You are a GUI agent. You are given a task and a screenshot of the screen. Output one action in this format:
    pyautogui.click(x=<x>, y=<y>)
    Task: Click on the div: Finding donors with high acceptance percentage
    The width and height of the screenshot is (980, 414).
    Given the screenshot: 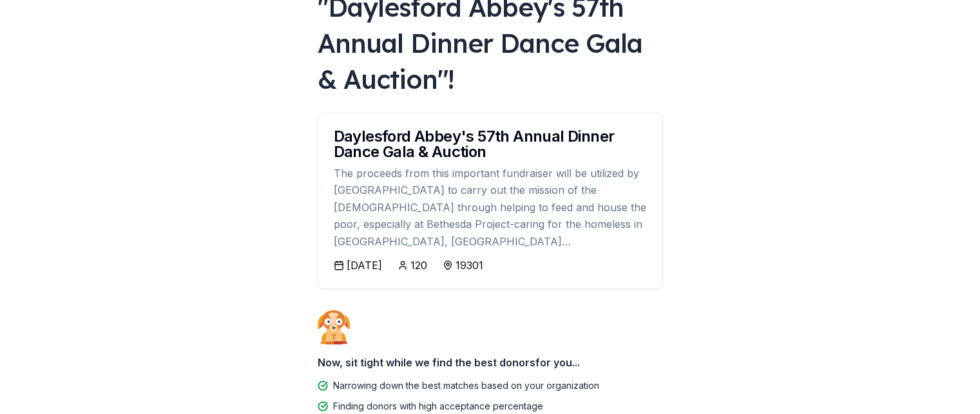 What is the action you would take?
    pyautogui.click(x=438, y=406)
    